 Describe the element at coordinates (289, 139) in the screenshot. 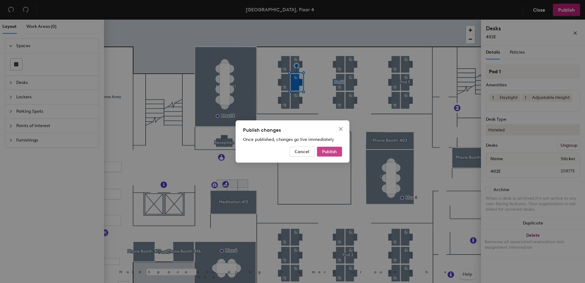

I see `span: Once published, changes go live immediately` at that location.